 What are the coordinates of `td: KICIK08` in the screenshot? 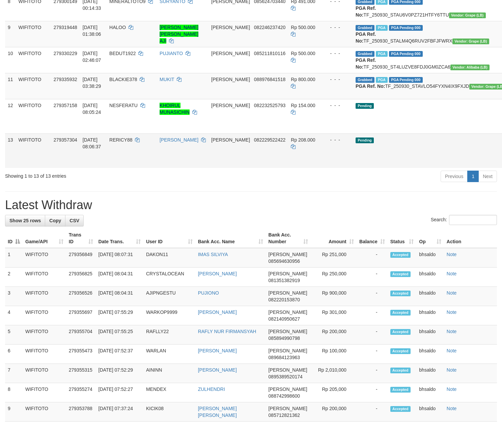 It's located at (169, 411).